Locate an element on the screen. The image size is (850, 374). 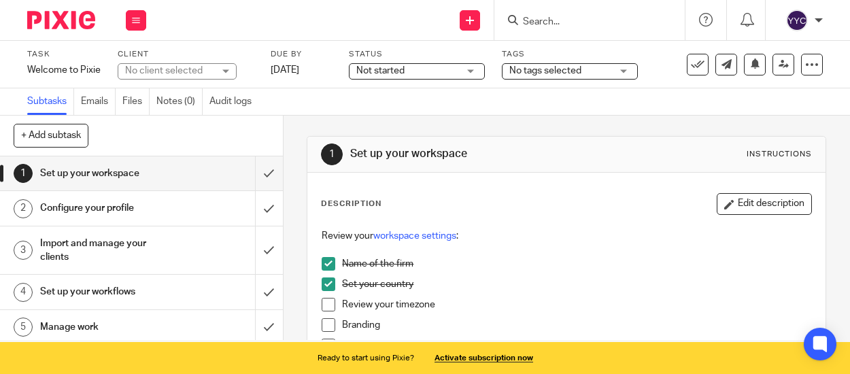
label: Client is located at coordinates (186, 54).